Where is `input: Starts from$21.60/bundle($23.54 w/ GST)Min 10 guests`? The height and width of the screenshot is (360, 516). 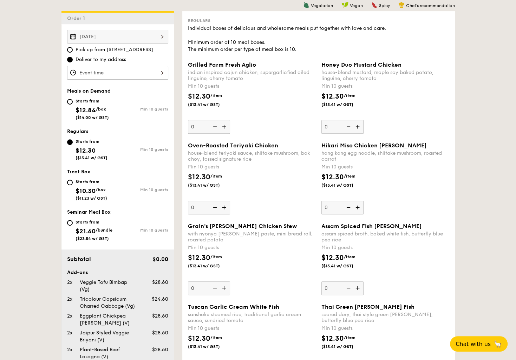 input: Starts from$21.60/bundle($23.54 w/ GST)Min 10 guests is located at coordinates (70, 223).